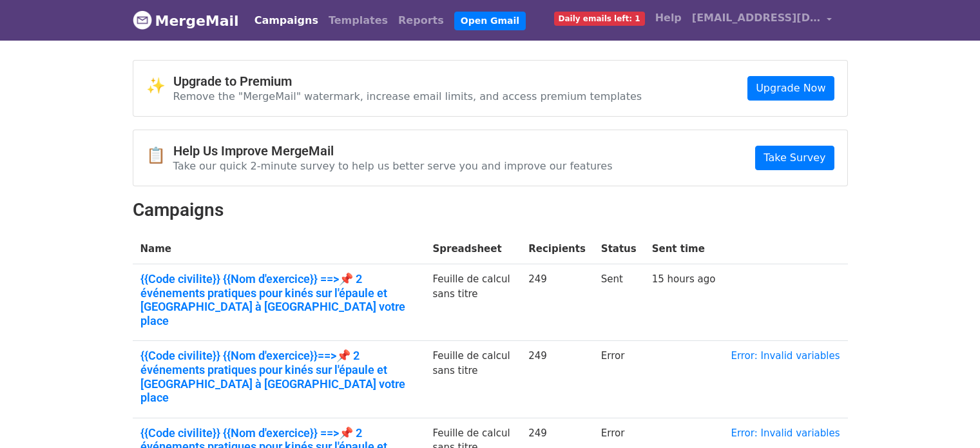 This screenshot has height=448, width=980. What do you see at coordinates (408, 81) in the screenshot?
I see `h4: Upgrade to Premium` at bounding box center [408, 81].